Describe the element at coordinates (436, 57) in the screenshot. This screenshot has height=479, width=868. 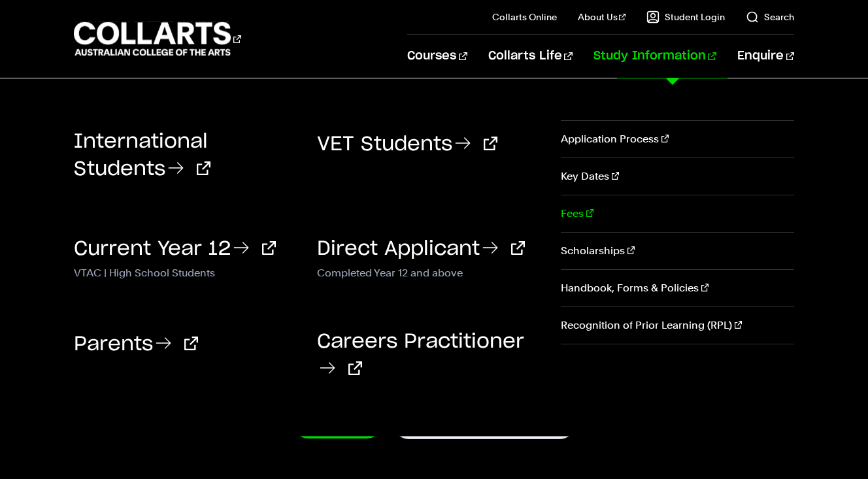
I see `a: Courses` at that location.